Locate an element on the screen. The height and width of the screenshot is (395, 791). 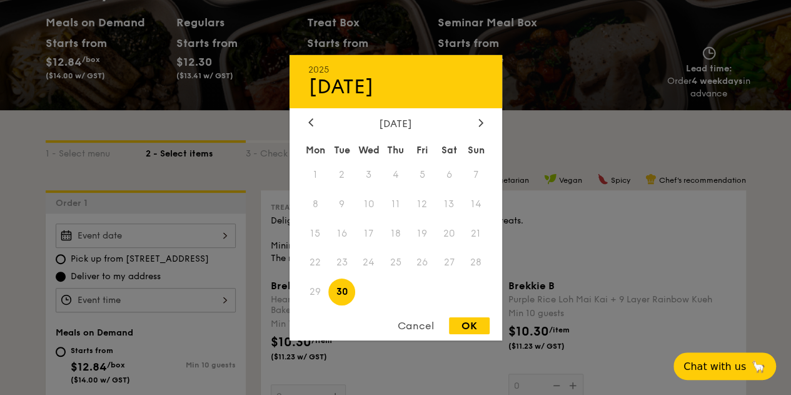
span: 9 is located at coordinates (341, 203).